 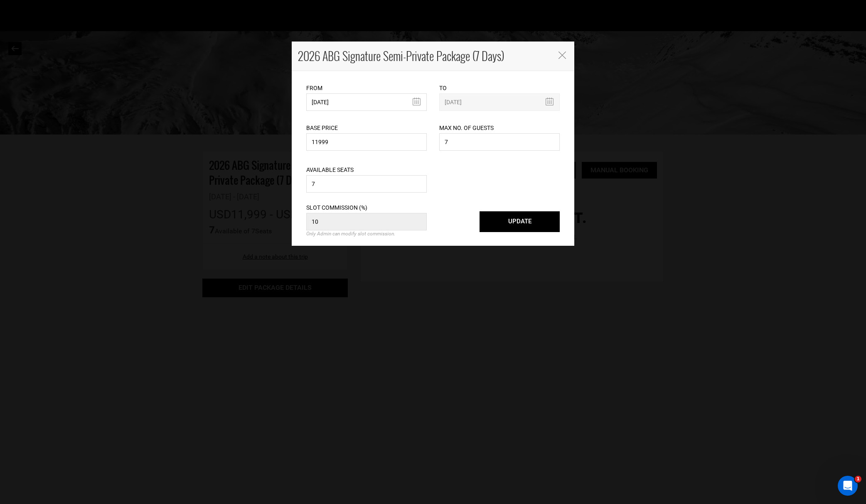 I want to click on button: UPDATE, so click(x=519, y=222).